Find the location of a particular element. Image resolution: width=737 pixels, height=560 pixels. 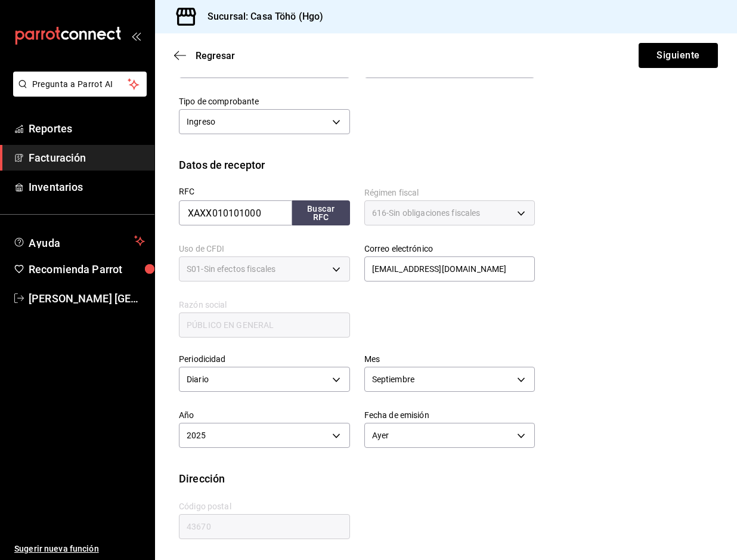

button: Regresar is located at coordinates (205, 56).